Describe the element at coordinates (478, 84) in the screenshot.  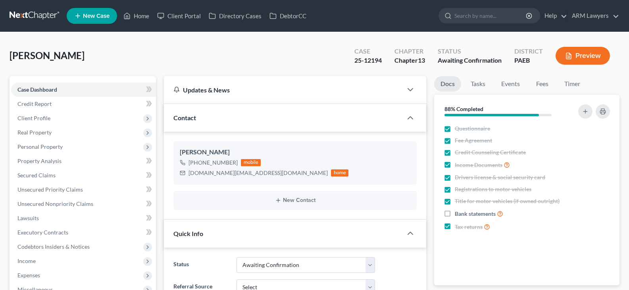
I see `a: Tasks` at that location.